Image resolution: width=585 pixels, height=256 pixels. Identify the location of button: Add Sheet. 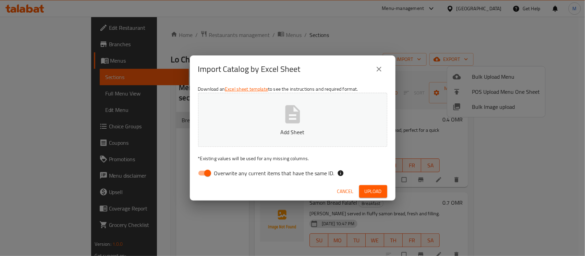
(293, 120).